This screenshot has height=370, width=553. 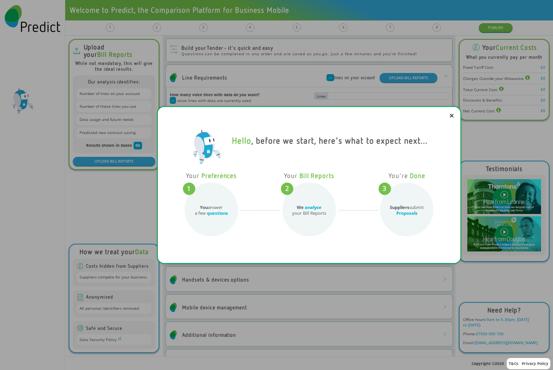 What do you see at coordinates (219, 175) in the screenshot?
I see `span: Preferences` at bounding box center [219, 175].